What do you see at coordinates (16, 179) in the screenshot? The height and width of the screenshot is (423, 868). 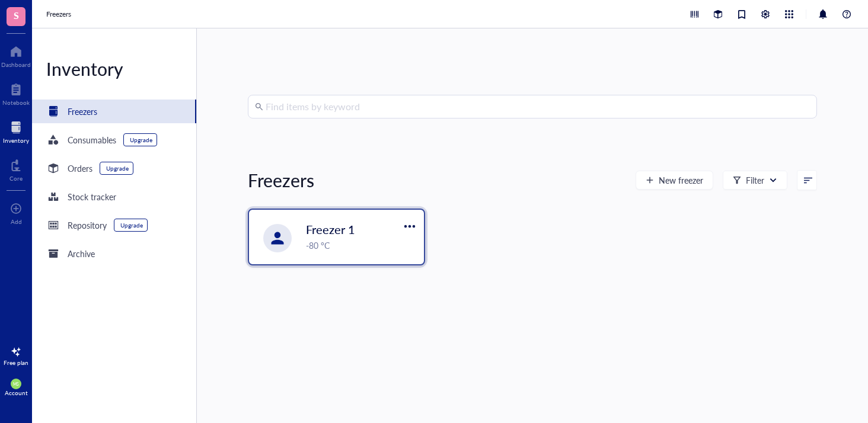 I see `div: Core` at bounding box center [16, 179].